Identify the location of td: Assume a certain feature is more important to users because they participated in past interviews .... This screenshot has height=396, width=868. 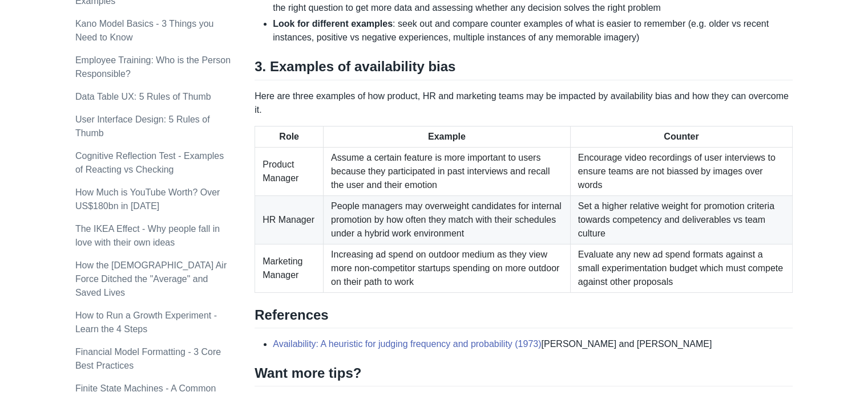
(447, 171).